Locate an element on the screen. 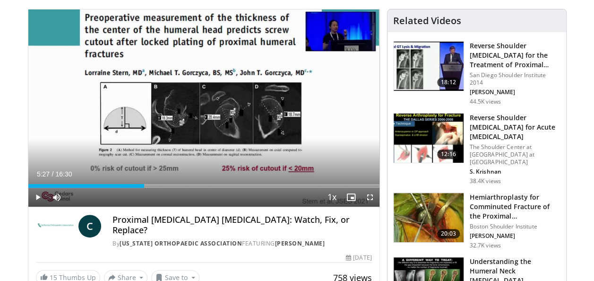  span: 20:03 is located at coordinates (449, 234).